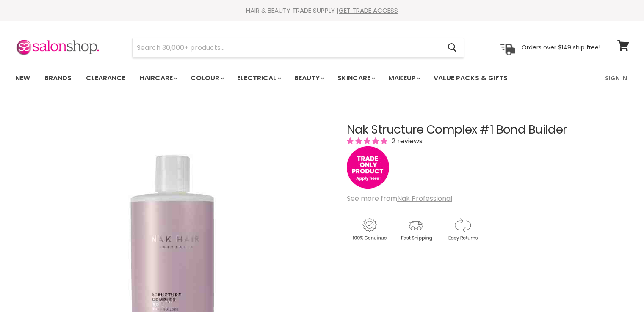 The width and height of the screenshot is (644, 312). I want to click on span: 5.00 stars, so click(368, 141).